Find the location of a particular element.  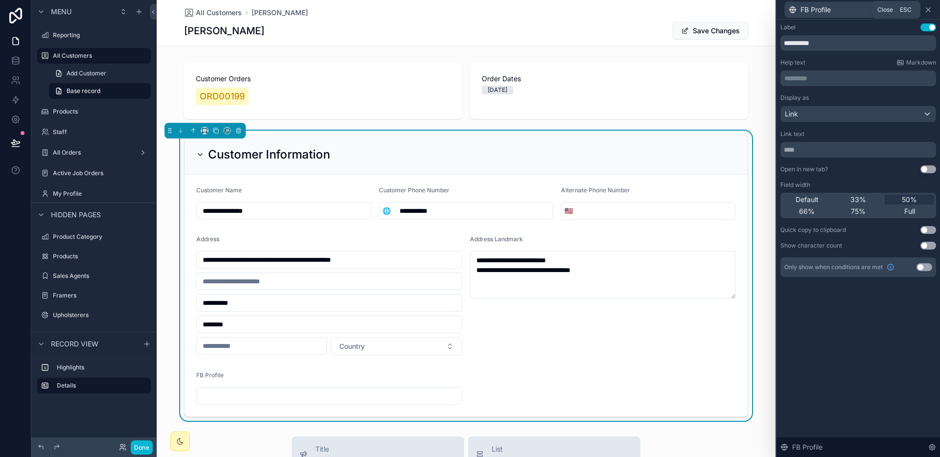

span: 75% is located at coordinates (858, 211).